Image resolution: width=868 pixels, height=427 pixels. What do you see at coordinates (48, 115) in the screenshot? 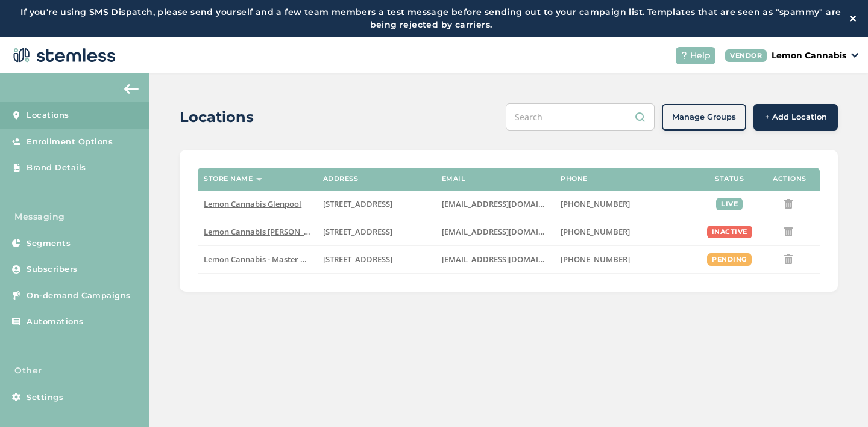
I see `span: Locations` at bounding box center [48, 115].